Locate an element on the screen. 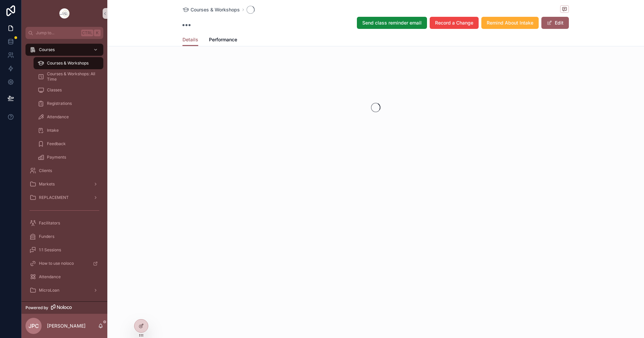 The width and height of the screenshot is (644, 338). span: Registrations is located at coordinates (60, 103).